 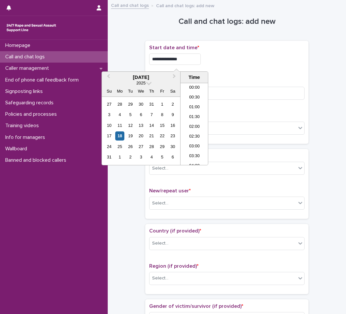 I want to click on div: Choose Tuesday, September 2nd, 2025, so click(x=130, y=157).